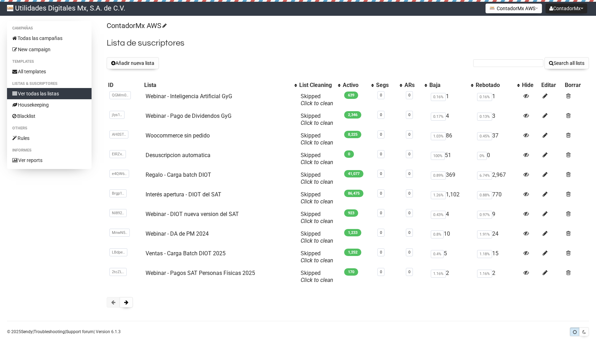 This screenshot has height=364, width=596. I want to click on span: 0.17%, so click(438, 116).